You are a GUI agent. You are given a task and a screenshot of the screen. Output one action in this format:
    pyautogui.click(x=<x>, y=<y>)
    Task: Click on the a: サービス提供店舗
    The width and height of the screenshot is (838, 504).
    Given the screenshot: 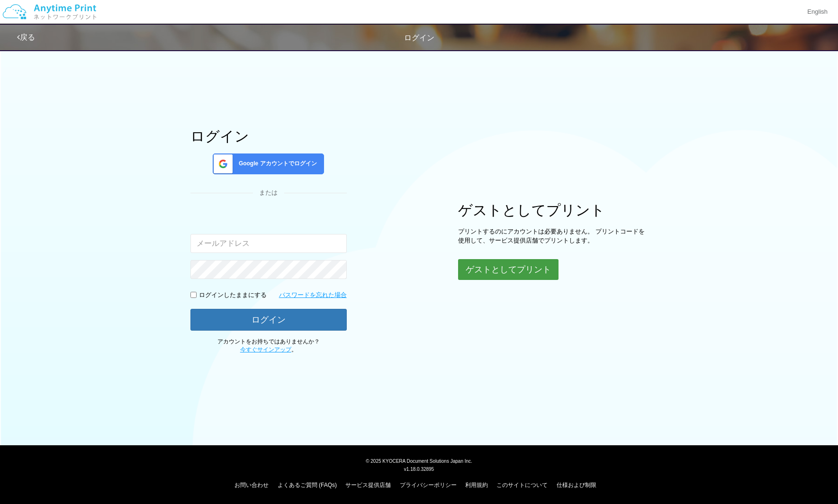 What is the action you would take?
    pyautogui.click(x=368, y=485)
    